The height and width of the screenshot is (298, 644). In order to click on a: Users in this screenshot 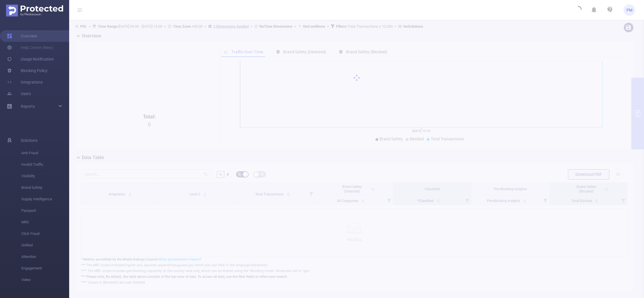, I will do `click(19, 93)`.